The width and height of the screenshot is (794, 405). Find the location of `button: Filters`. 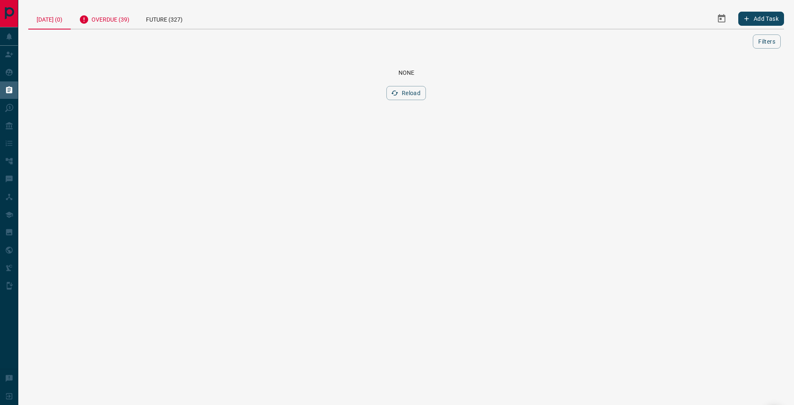

button: Filters is located at coordinates (766, 42).